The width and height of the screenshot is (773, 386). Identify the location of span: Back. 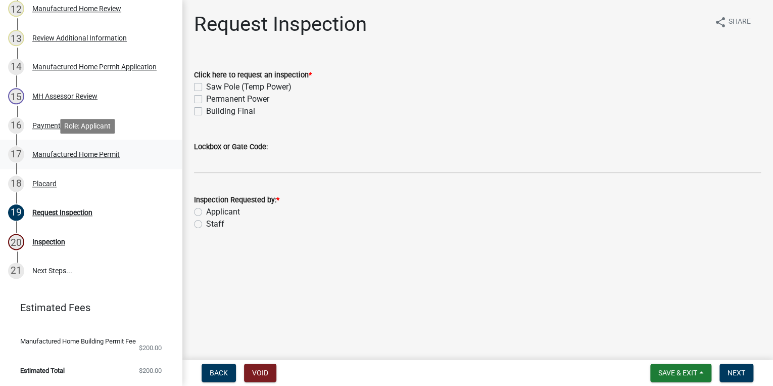
(219, 372).